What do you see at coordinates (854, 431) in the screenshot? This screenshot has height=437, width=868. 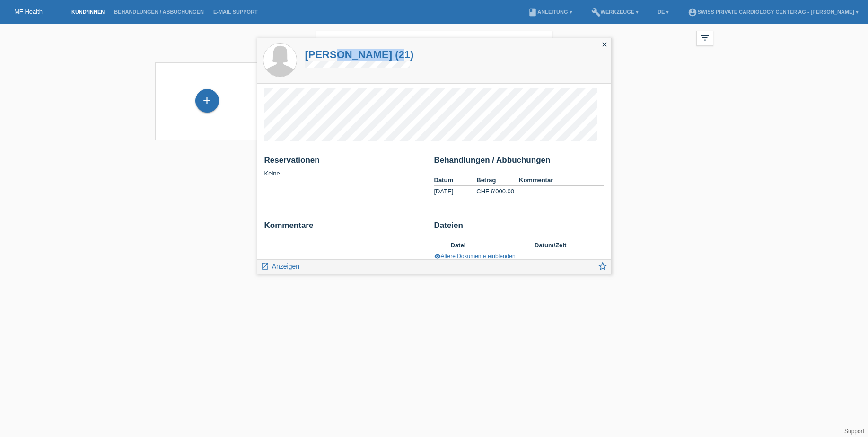 I see `a: Support` at bounding box center [854, 431].